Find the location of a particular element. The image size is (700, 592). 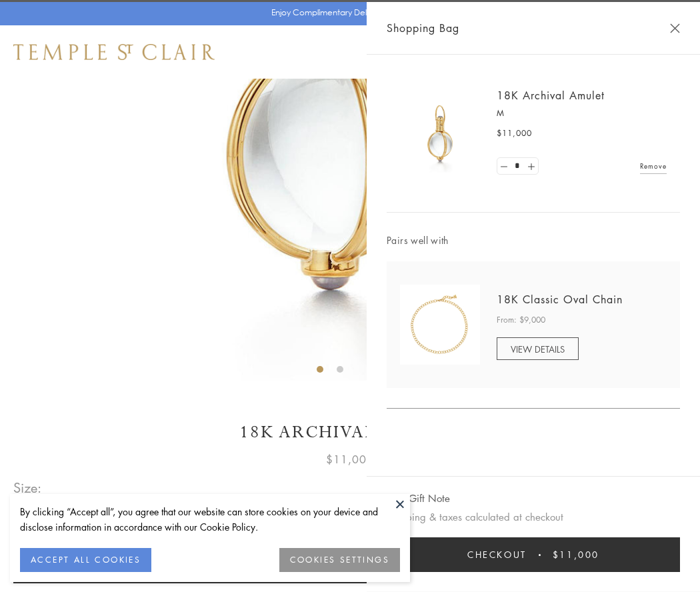

div: By clicking “Accept all”, you agree that our website can store cookies on your device and disclos... is located at coordinates (210, 520).